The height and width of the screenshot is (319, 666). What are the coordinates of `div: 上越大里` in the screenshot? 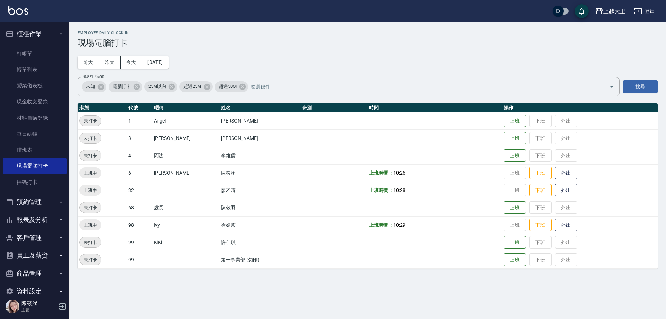 It's located at (615, 11).